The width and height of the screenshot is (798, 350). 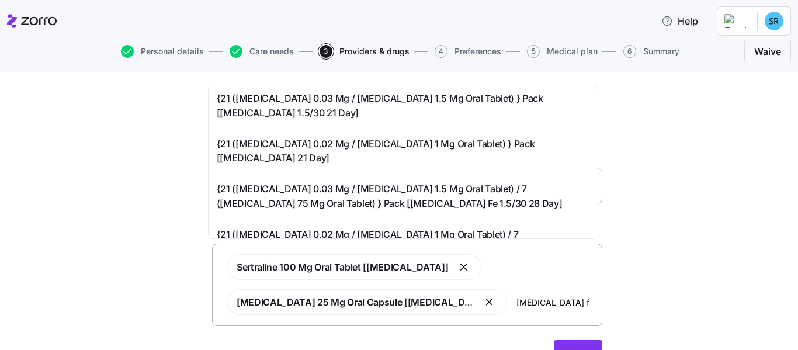 I want to click on span: Preferences, so click(x=478, y=51).